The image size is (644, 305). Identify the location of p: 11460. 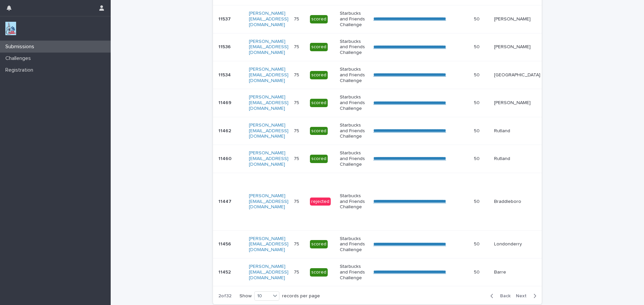
(225, 158).